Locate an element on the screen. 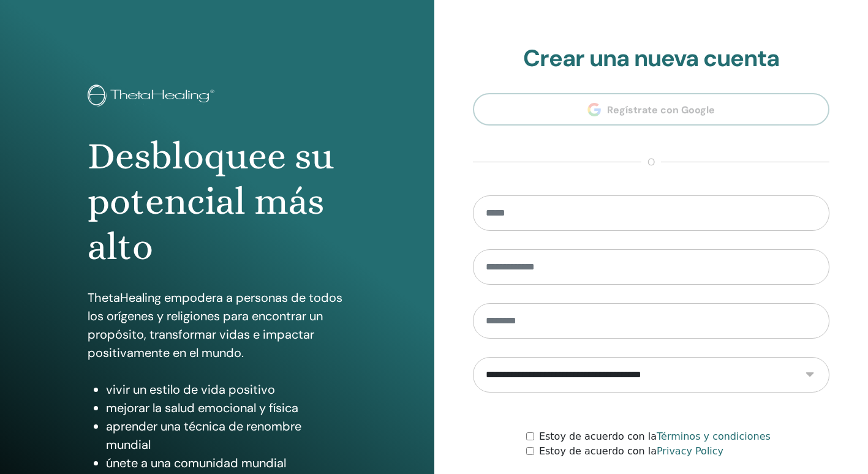 This screenshot has height=474, width=868. li: vivir un estilo de vida positivo is located at coordinates (226, 389).